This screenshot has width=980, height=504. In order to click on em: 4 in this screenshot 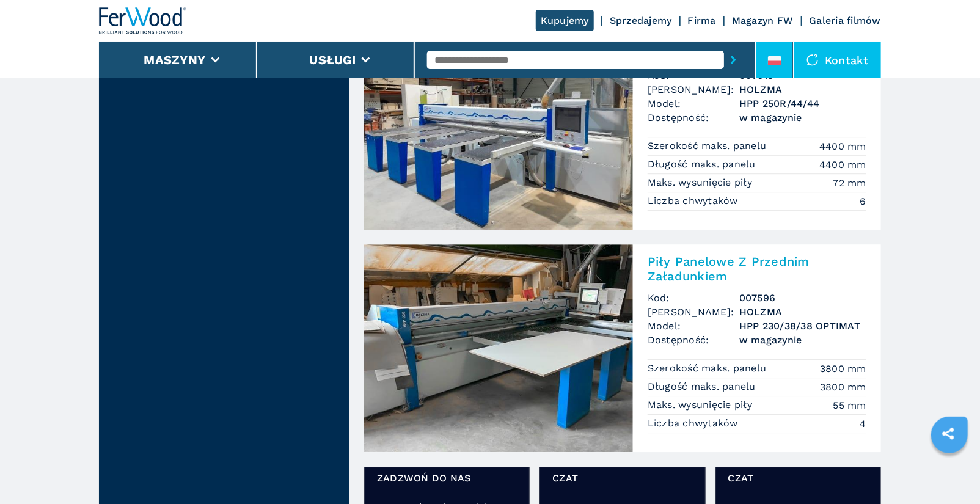, I will do `click(863, 423)`.